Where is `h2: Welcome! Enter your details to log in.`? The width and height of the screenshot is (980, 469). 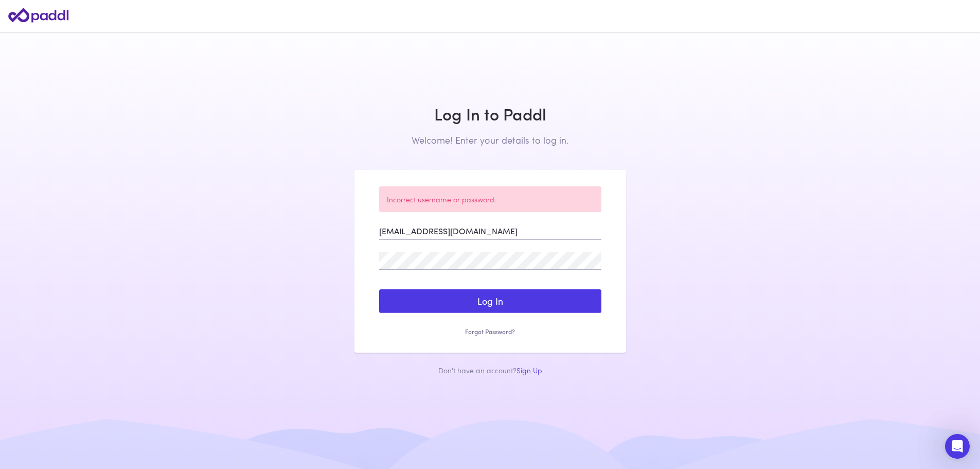
h2: Welcome! Enter your details to log in. is located at coordinates (490, 140).